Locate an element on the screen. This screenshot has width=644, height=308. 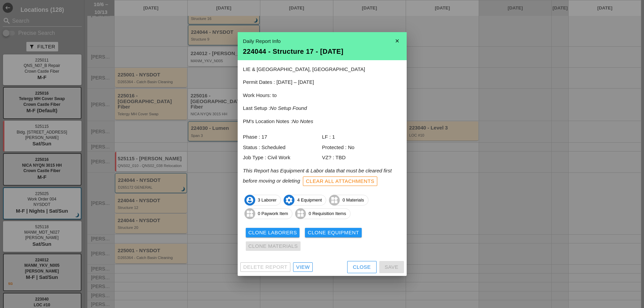
p: PM's Location Notes : is located at coordinates (322, 121).